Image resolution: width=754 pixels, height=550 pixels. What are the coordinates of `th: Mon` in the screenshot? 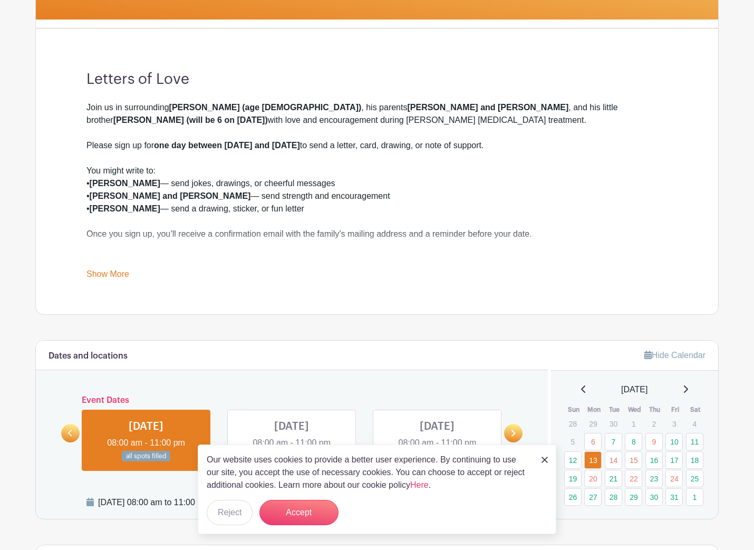 It's located at (594, 410).